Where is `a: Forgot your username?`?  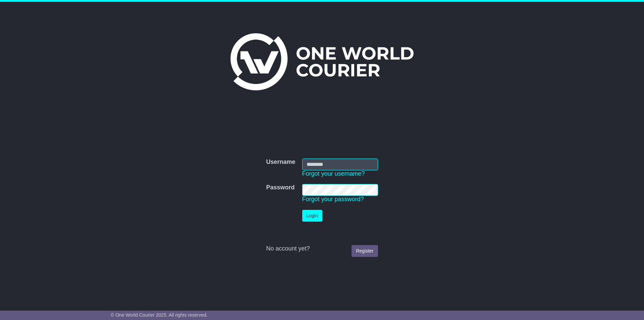 a: Forgot your username? is located at coordinates (333, 174).